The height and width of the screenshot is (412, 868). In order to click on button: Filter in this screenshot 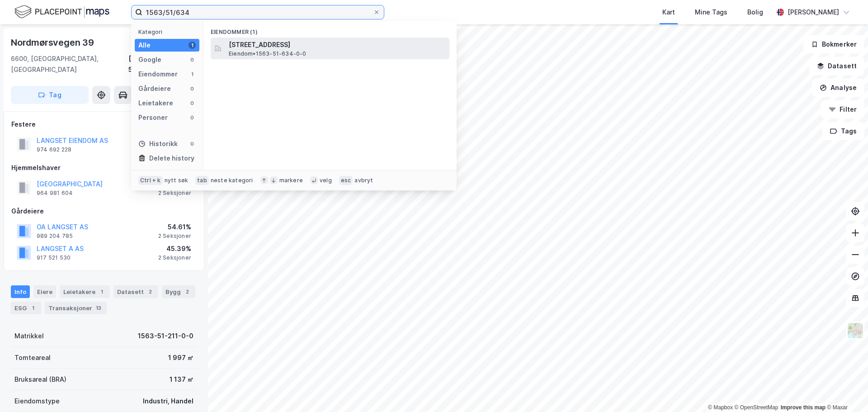, I will do `click(843, 109)`.